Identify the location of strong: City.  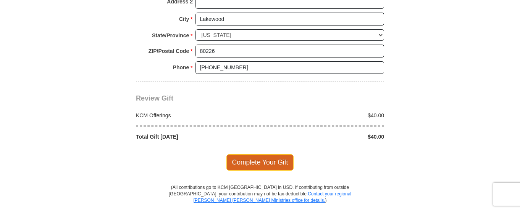
(184, 19).